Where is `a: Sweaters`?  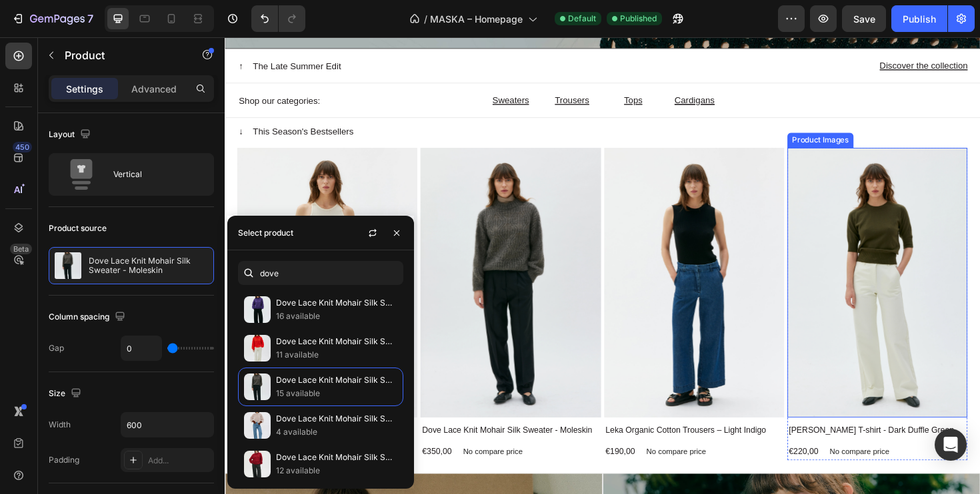
a: Sweaters is located at coordinates (302, 67).